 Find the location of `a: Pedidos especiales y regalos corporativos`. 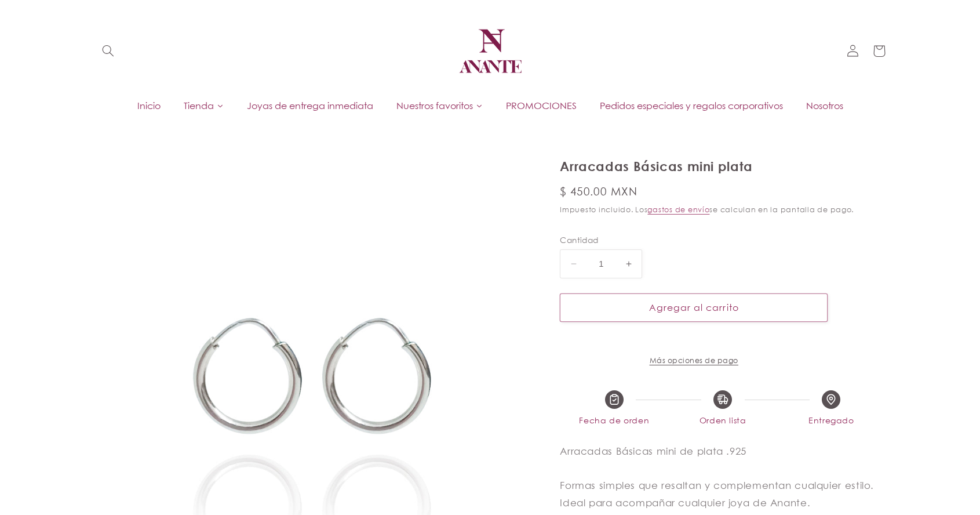

a: Pedidos especiales y regalos corporativos is located at coordinates (692, 105).